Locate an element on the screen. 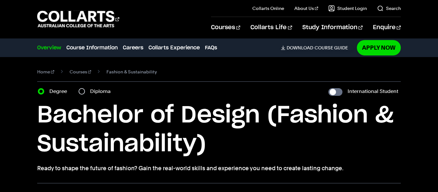 Image resolution: width=438 pixels, height=192 pixels. a: Overview is located at coordinates (49, 48).